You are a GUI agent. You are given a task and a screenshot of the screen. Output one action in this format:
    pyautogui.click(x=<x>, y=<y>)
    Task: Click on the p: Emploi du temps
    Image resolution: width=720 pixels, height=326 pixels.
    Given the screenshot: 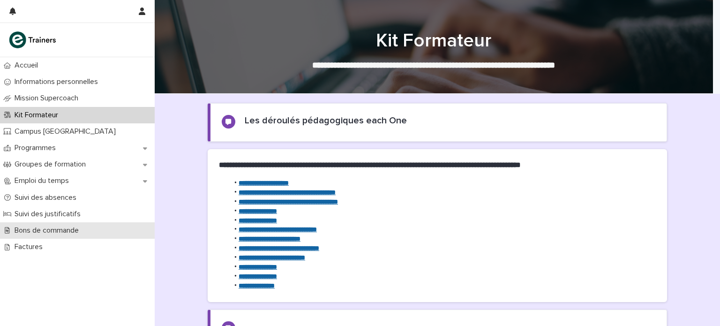 What is the action you would take?
    pyautogui.click(x=44, y=181)
    